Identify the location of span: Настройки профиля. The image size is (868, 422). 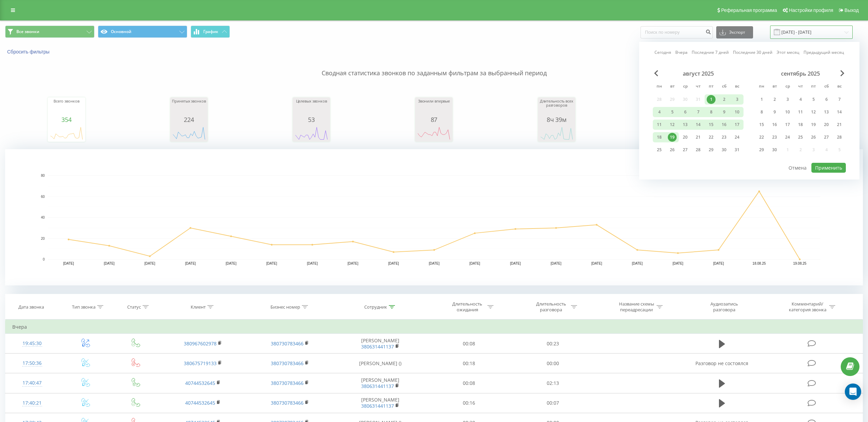
(811, 10).